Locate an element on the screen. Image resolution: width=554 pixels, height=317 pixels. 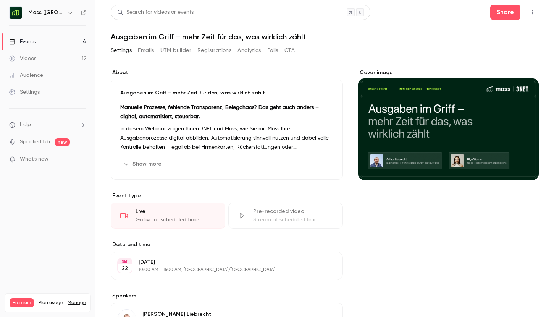
a: Manage is located at coordinates (77, 302).